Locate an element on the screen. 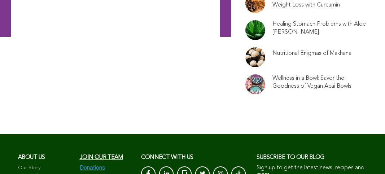 The height and width of the screenshot is (174, 385). img: Donations is located at coordinates (92, 168).